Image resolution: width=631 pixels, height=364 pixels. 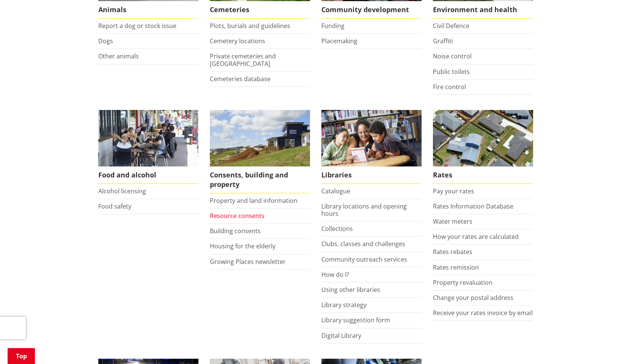 What do you see at coordinates (473, 298) in the screenshot?
I see `a: Change your postal address` at bounding box center [473, 298].